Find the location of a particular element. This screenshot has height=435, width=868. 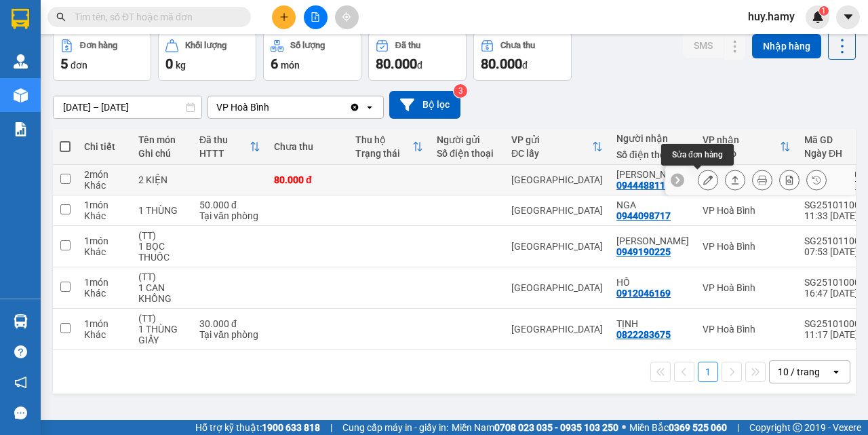

button: Đã thu80.000đ is located at coordinates (417, 57).